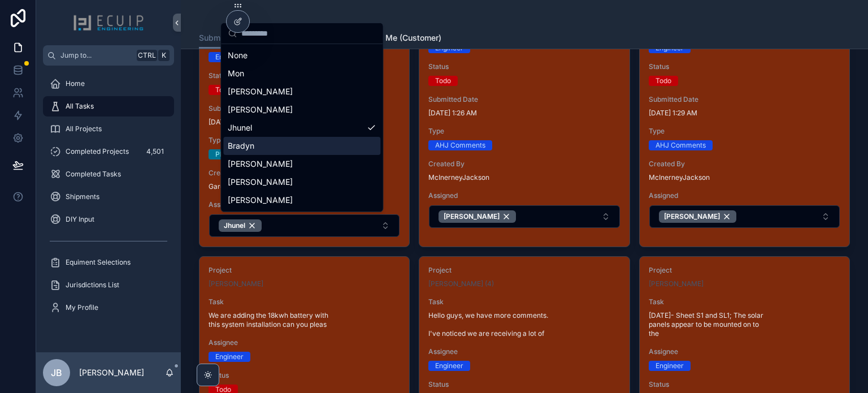 The width and height of the screenshot is (868, 393). What do you see at coordinates (388, 38) in the screenshot?
I see `span: Assigned To Me (Customer)` at bounding box center [388, 38].